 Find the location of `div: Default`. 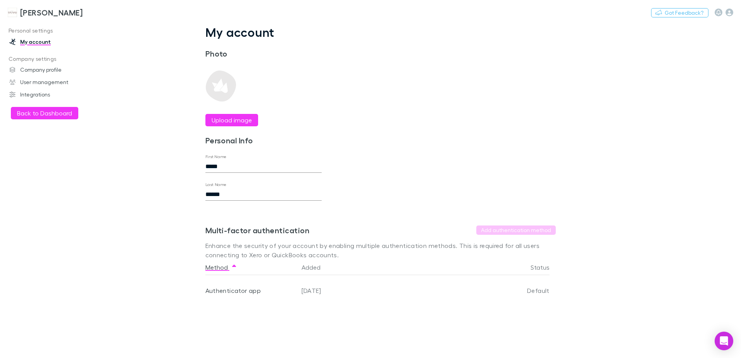

div: Default is located at coordinates (515, 291).